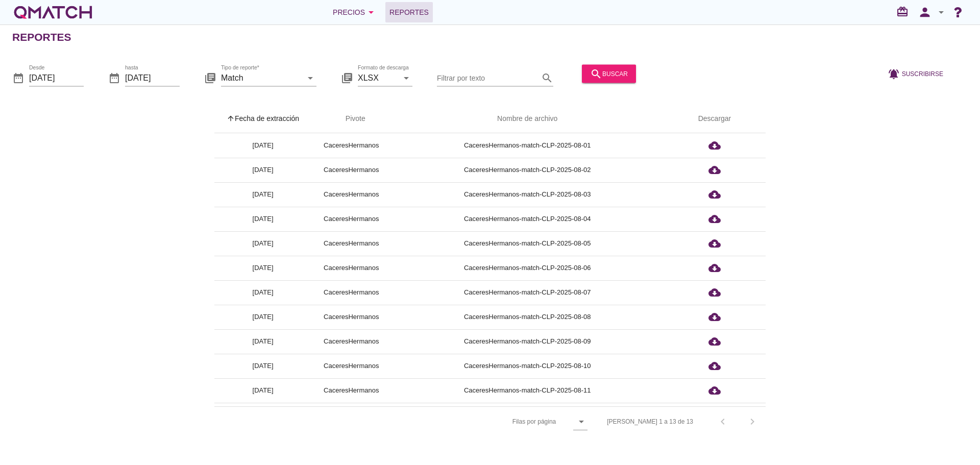 The image size is (980, 465). I want to click on span: Reportes, so click(408, 12).